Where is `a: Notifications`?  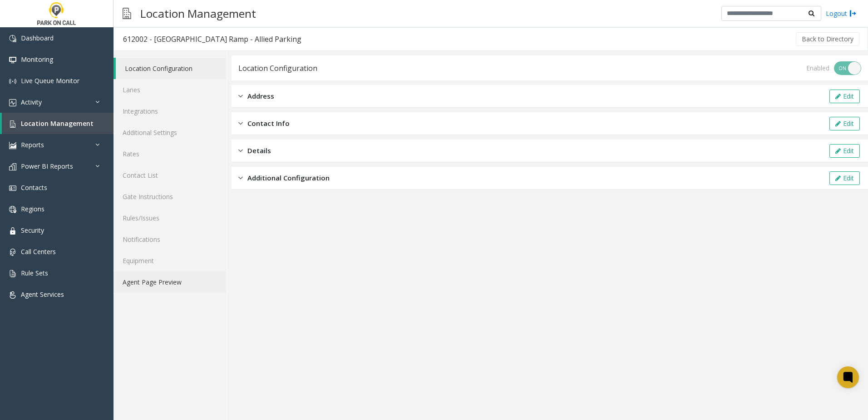 a: Notifications is located at coordinates (170, 239).